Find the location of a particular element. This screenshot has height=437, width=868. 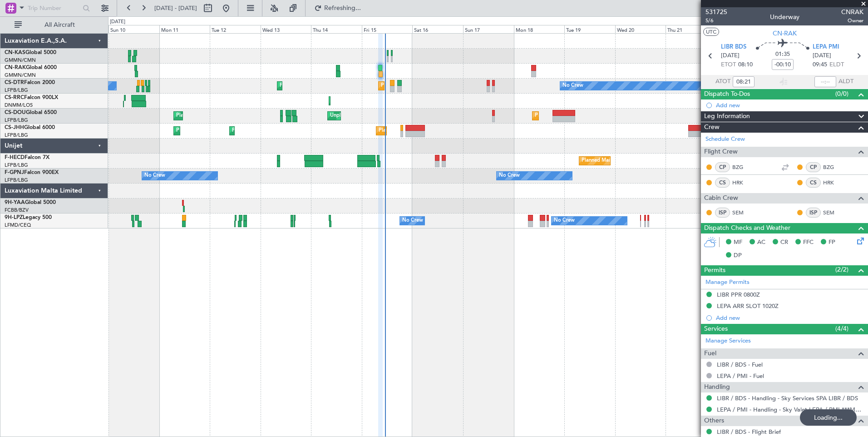

a: CS-DTRFalcon 2000 is located at coordinates (30, 83).